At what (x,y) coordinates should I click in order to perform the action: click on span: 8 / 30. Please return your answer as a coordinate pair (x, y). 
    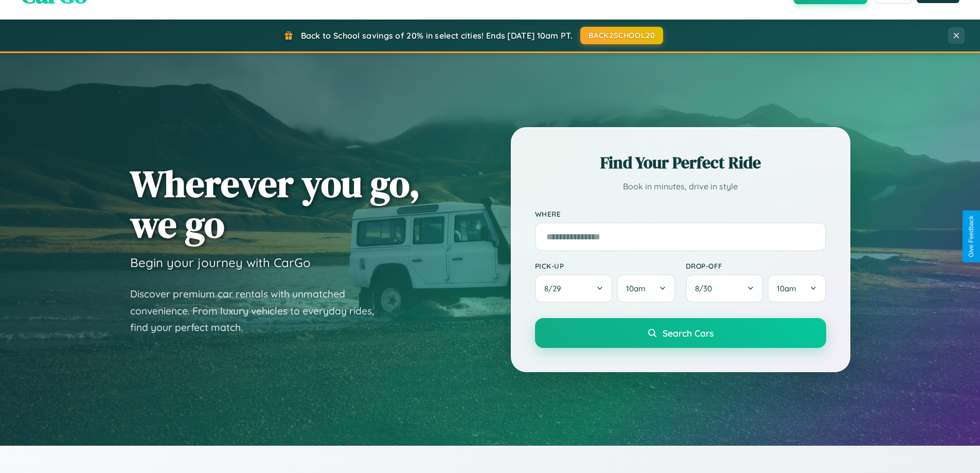
    Looking at the image, I should click on (706, 288).